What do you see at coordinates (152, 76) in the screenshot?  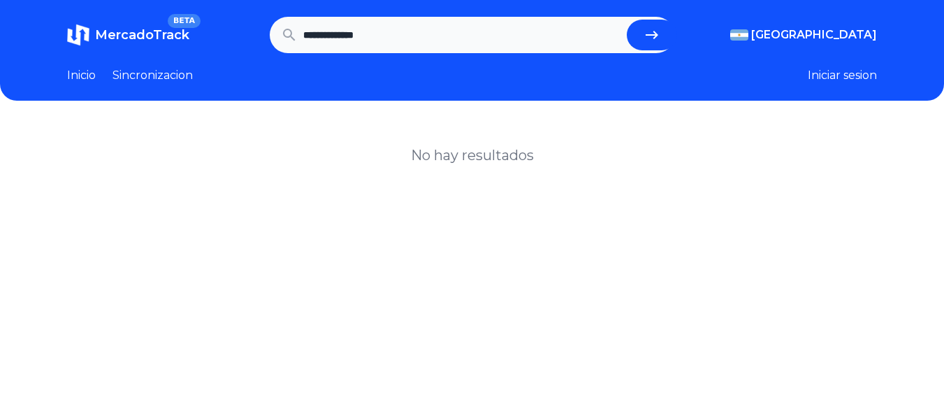 I see `a: Sincronizacion` at bounding box center [152, 76].